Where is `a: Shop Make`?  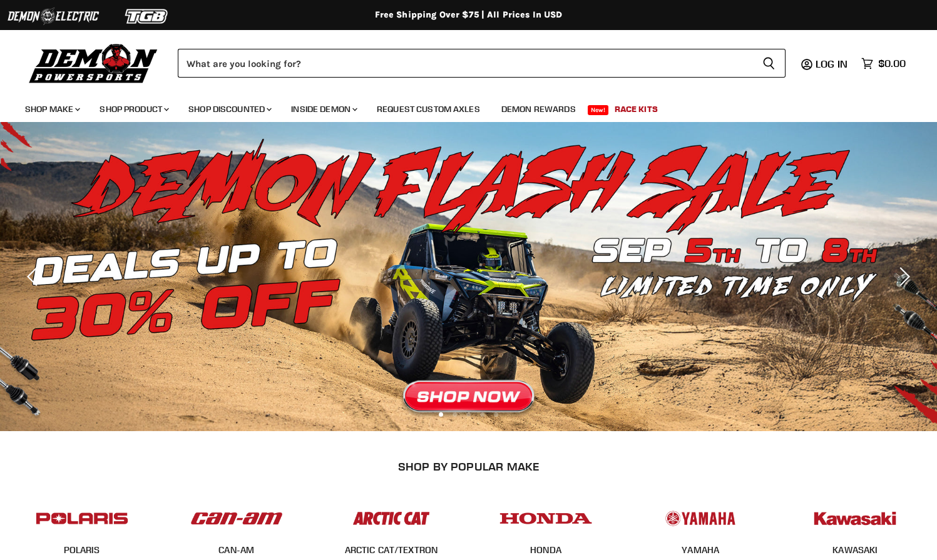 a: Shop Make is located at coordinates (51, 109).